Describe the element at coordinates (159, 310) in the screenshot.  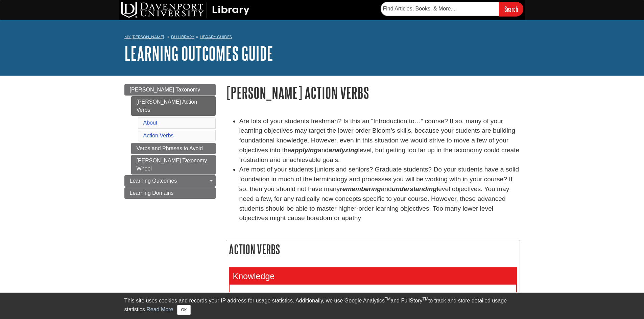
I see `a: Read More` at that location.